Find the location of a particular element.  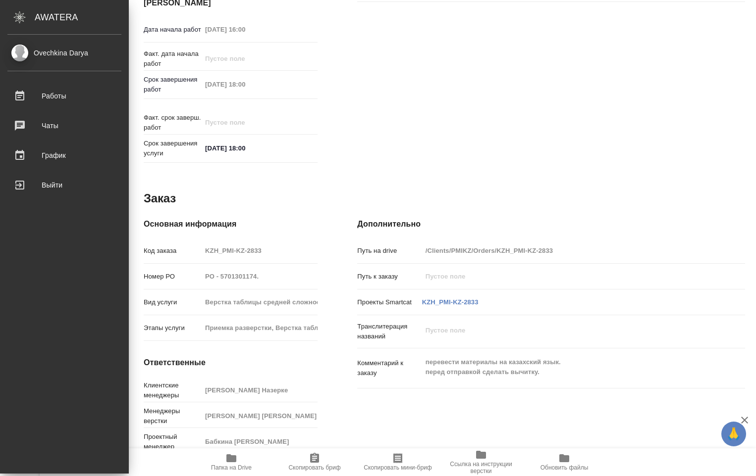

div: Чаты is located at coordinates (64, 126).